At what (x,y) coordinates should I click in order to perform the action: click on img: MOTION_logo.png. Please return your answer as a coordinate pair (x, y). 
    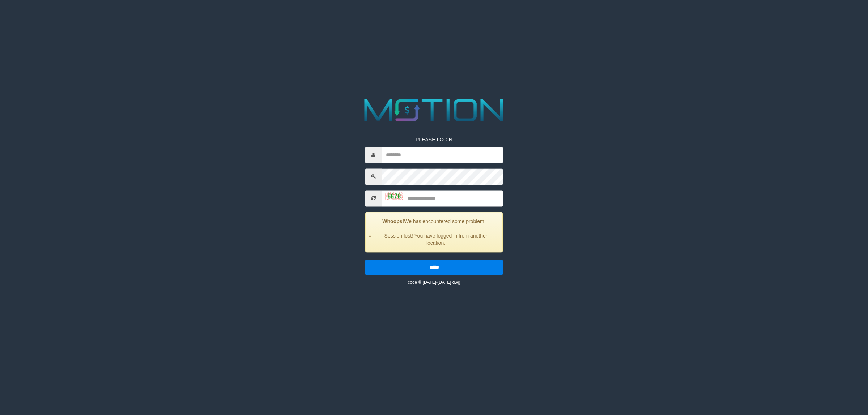
    Looking at the image, I should click on (434, 110).